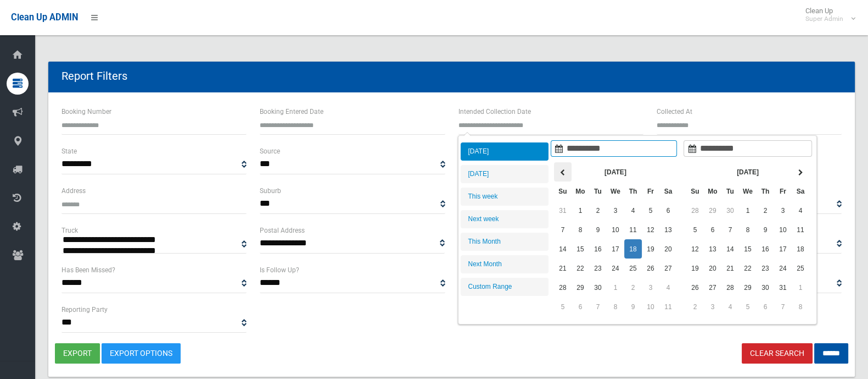 The height and width of the screenshot is (379, 868). What do you see at coordinates (504, 263) in the screenshot?
I see `li: Next Month` at bounding box center [504, 263].